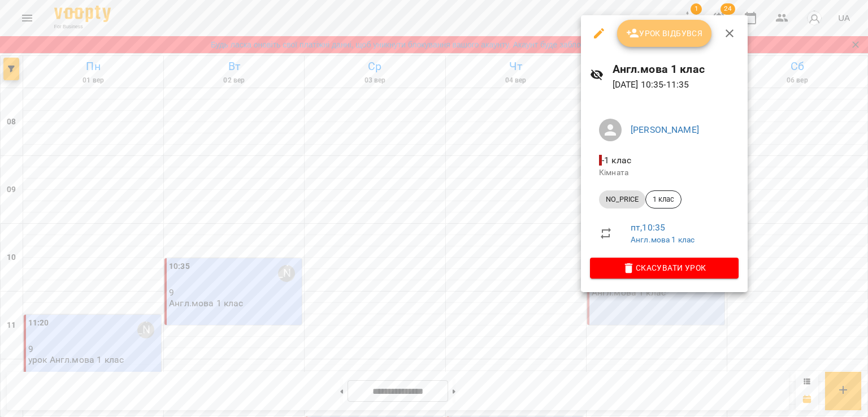  Describe the element at coordinates (648, 227) in the screenshot. I see `a: пт , 10:35` at that location.